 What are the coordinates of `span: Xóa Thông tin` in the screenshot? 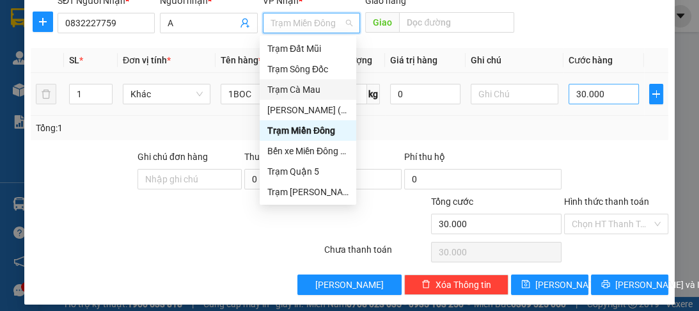 It's located at (463, 284).